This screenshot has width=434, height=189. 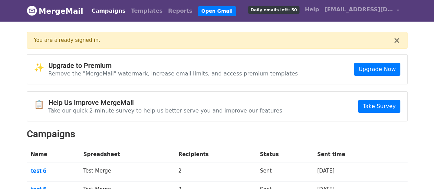 I want to click on a: Open Gmail, so click(x=217, y=11).